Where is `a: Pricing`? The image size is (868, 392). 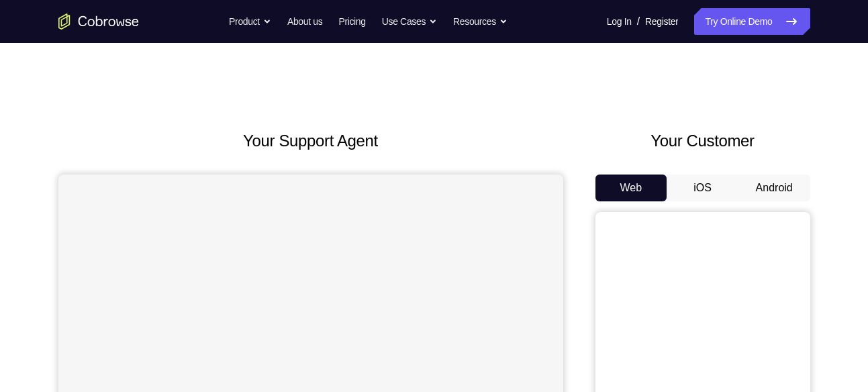 a: Pricing is located at coordinates (352, 22).